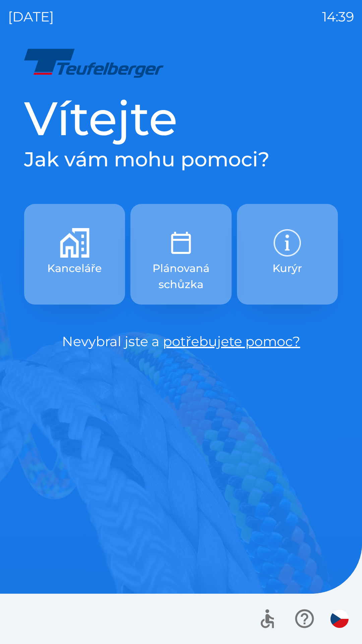 Image resolution: width=362 pixels, height=644 pixels. Describe the element at coordinates (74, 255) in the screenshot. I see `button: Kanceláře` at that location.